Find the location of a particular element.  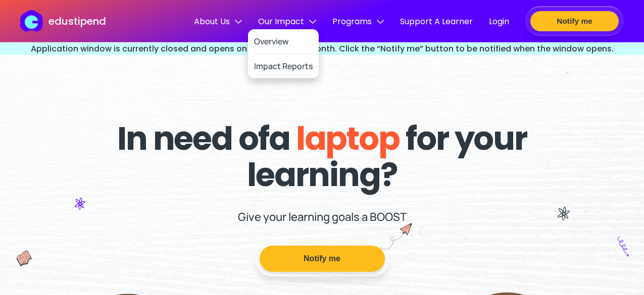

p: edustipend is located at coordinates (78, 21).